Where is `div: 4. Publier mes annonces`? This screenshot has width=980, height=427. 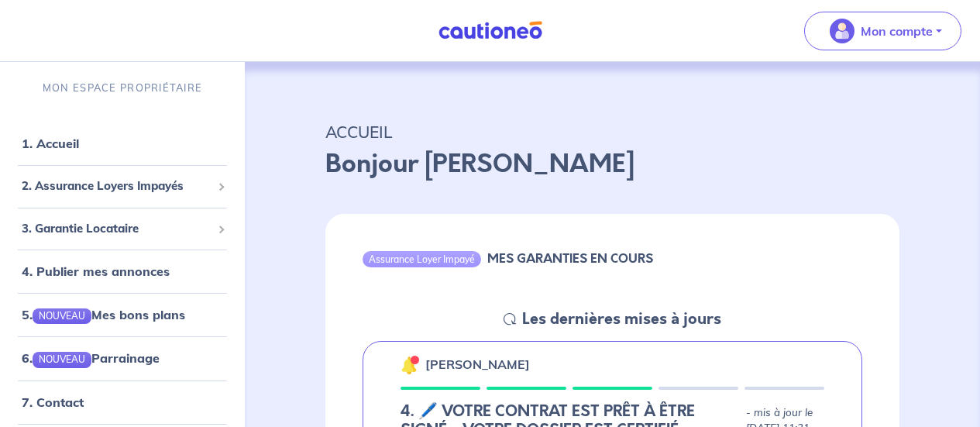
div: 4. Publier mes annonces is located at coordinates (123, 271).